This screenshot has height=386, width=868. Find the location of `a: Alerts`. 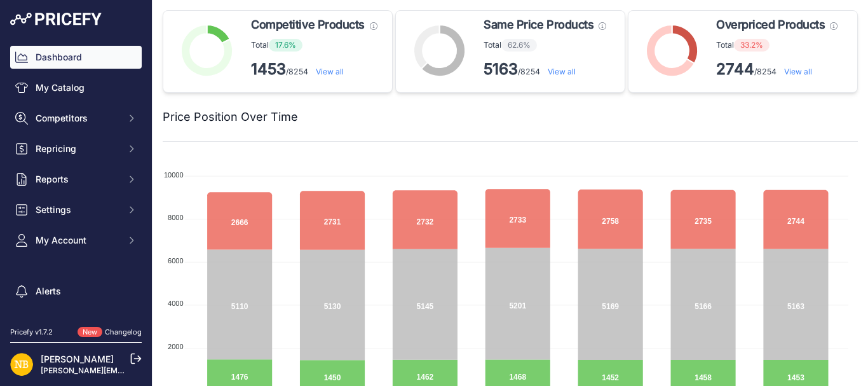

a: Alerts is located at coordinates (76, 291).